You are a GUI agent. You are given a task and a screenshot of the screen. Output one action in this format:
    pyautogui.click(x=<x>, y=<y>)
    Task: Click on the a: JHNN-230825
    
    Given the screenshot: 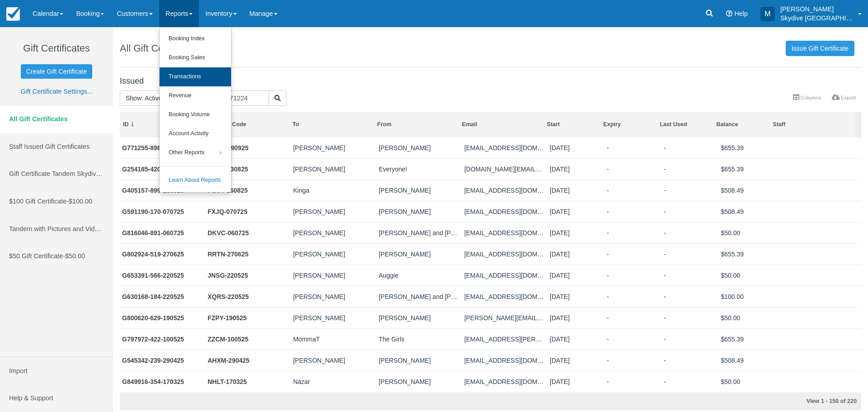 What is the action you would take?
    pyautogui.click(x=227, y=169)
    